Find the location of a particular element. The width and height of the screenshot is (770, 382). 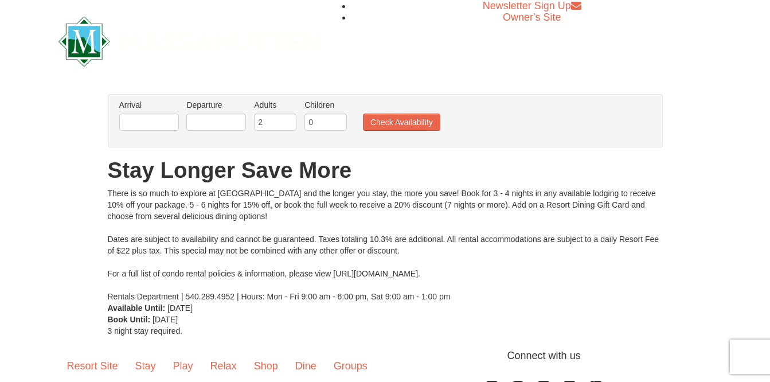

label: Arrival is located at coordinates (149, 105).